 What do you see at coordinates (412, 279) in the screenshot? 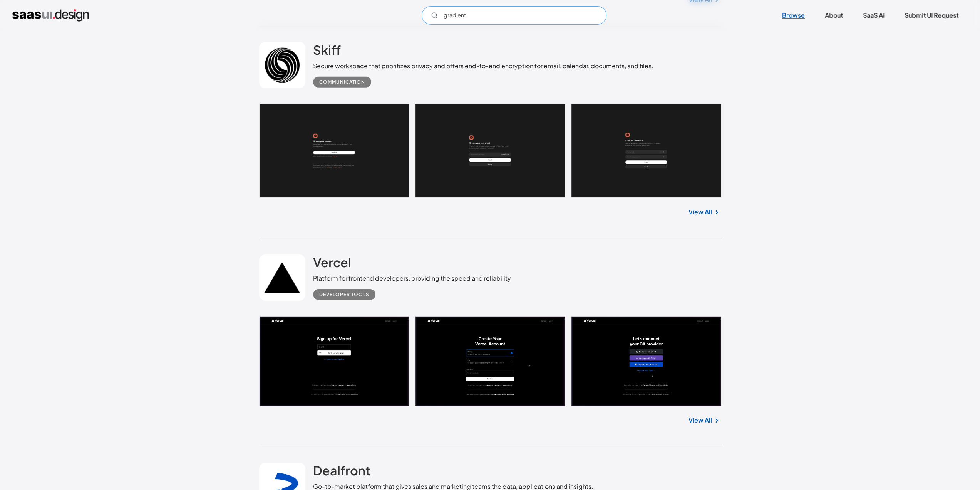
I see `div: Platform for frontend developers, providing the speed and reliability` at bounding box center [412, 279].